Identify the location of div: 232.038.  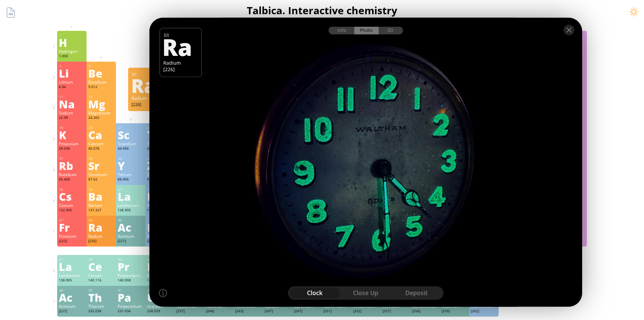
(101, 312).